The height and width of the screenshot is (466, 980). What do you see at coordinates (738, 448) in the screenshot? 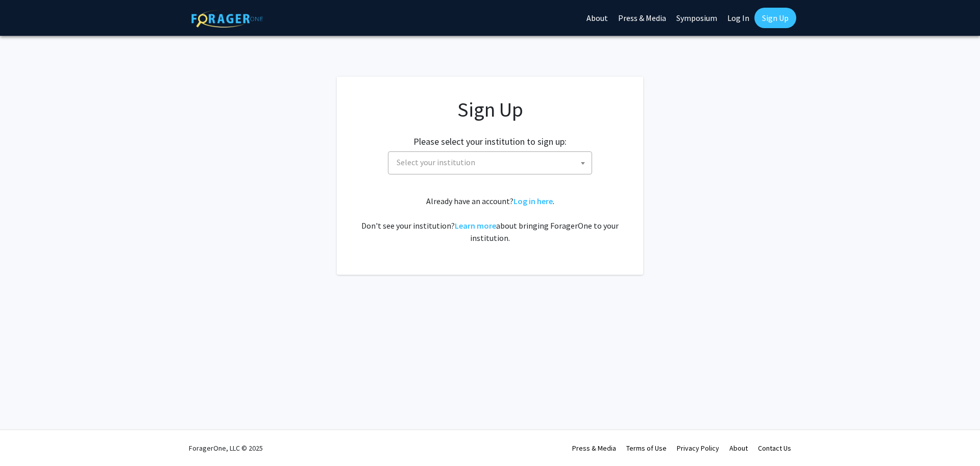
I see `a: About` at bounding box center [738, 448].